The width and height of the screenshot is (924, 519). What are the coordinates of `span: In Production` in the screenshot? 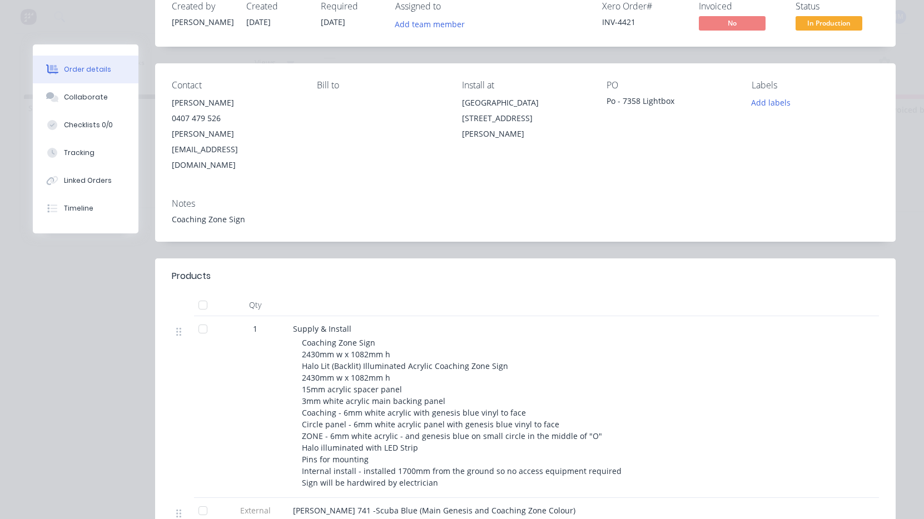 It's located at (829, 23).